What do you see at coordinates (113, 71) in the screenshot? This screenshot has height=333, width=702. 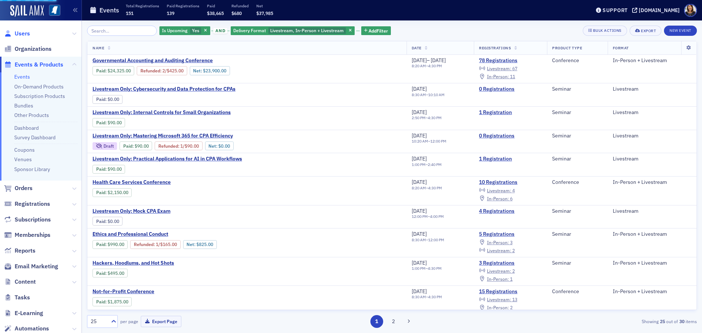 I see `div: Paid: 94 - $2432500` at bounding box center [113, 71].